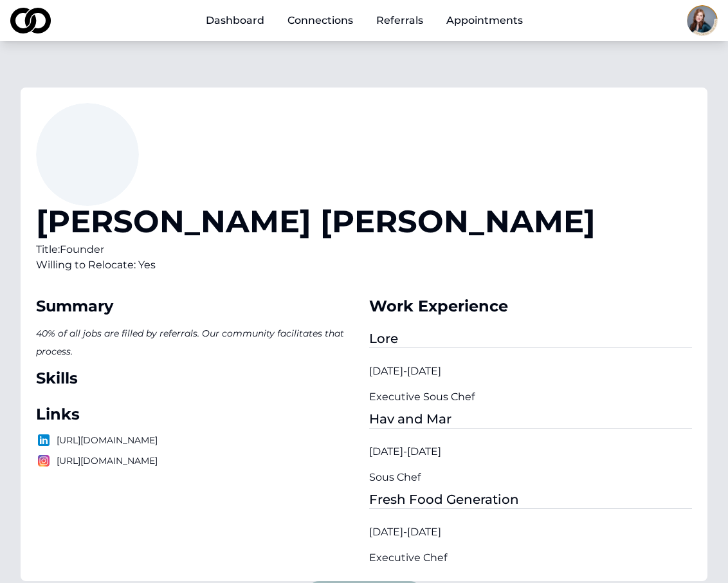  I want to click on a: Dashboard, so click(235, 21).